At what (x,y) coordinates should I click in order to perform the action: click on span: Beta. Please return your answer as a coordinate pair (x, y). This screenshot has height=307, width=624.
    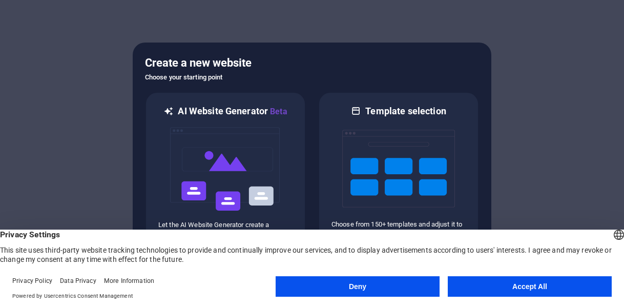
    Looking at the image, I should click on (278, 111).